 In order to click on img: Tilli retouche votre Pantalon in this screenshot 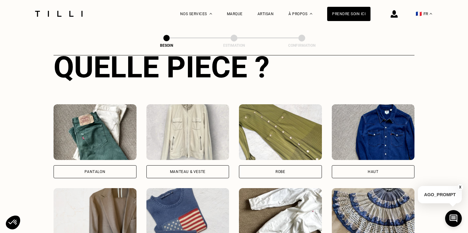, I will do `click(95, 132)`.